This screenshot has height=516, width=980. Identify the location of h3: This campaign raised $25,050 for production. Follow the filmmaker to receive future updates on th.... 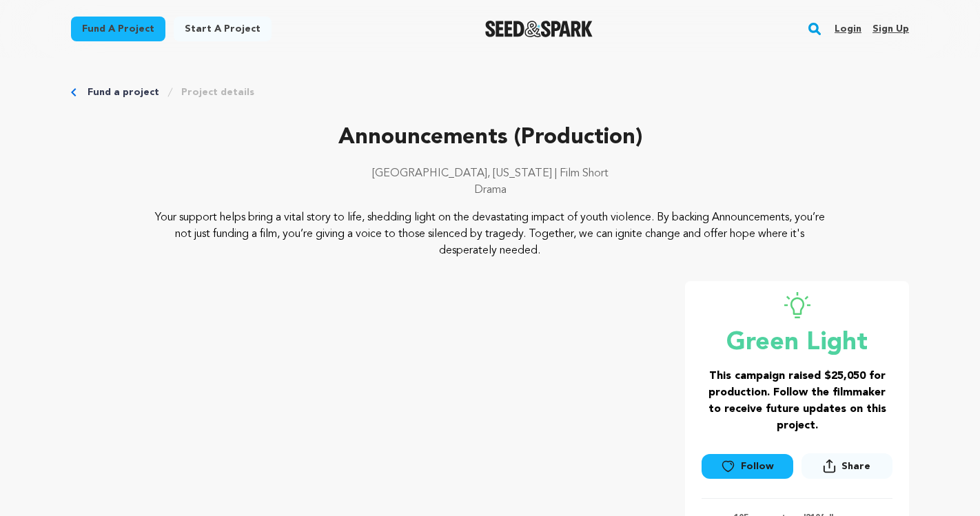
(797, 401).